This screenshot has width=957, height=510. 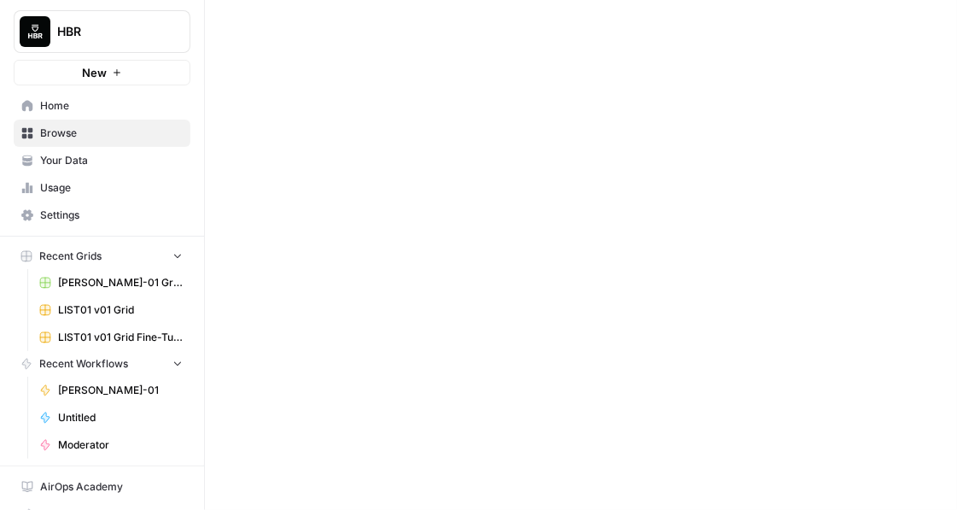 What do you see at coordinates (111, 161) in the screenshot?
I see `span: Your Data` at bounding box center [111, 161].